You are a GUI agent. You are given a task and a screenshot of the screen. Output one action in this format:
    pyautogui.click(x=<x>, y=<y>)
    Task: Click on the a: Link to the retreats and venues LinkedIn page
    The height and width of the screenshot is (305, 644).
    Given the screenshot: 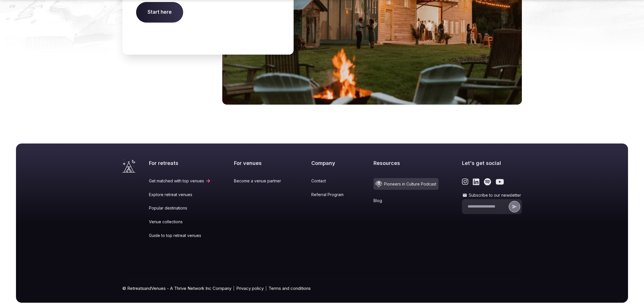 What is the action you would take?
    pyautogui.click(x=476, y=182)
    